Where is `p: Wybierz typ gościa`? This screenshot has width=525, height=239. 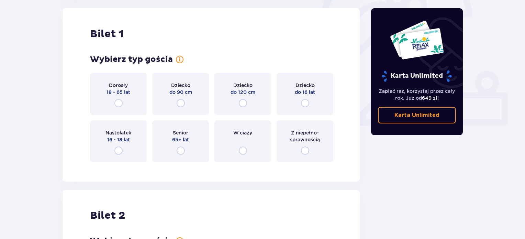 p: Wybierz typ gościa is located at coordinates (131, 59).